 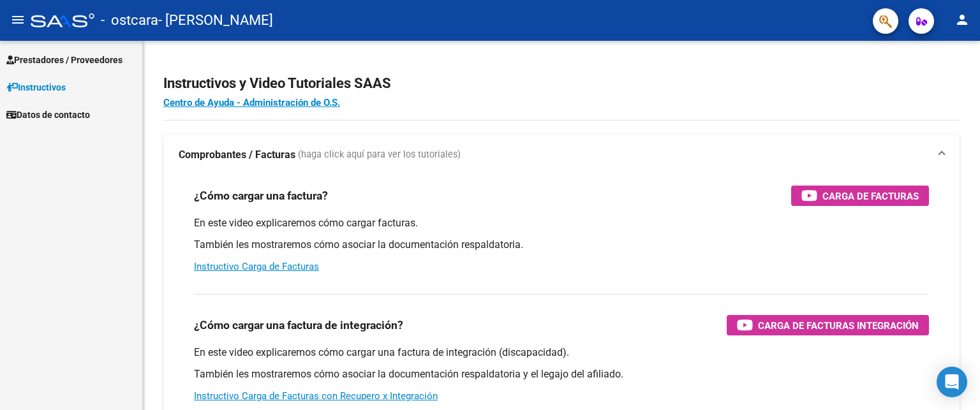 What do you see at coordinates (256, 267) in the screenshot?
I see `a: Instructivo Carga de Facturas` at bounding box center [256, 267].